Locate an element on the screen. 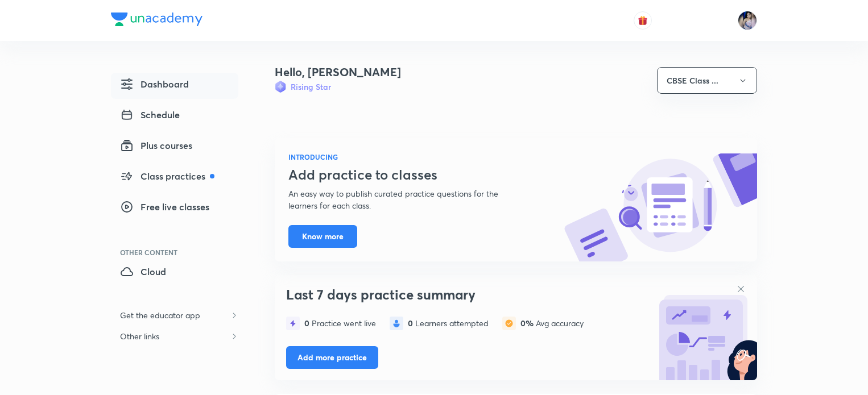 The width and height of the screenshot is (868, 395). span: 0% is located at coordinates (528, 323).